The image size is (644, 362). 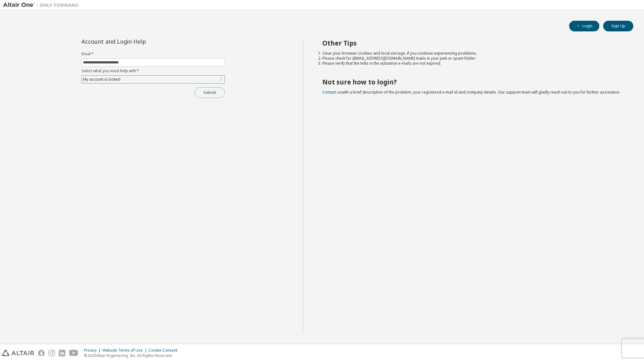 What do you see at coordinates (74, 353) in the screenshot?
I see `img: youtube.svg` at bounding box center [74, 353].